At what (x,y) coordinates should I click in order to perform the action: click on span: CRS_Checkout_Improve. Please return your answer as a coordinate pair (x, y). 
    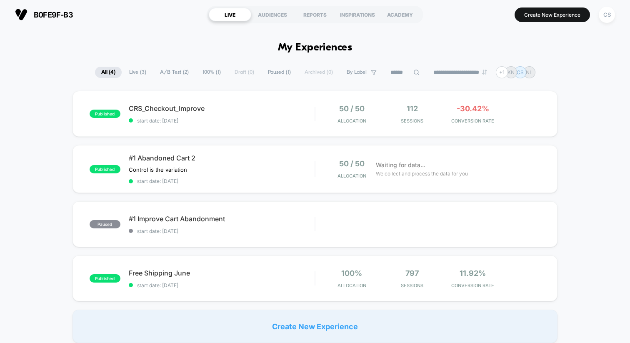
    Looking at the image, I should click on (222, 108).